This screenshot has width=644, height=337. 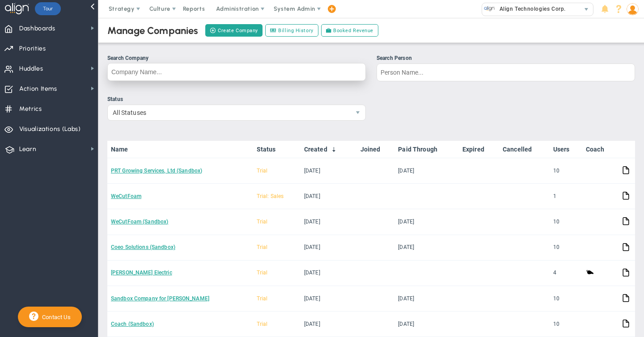 What do you see at coordinates (489, 9) in the screenshot?
I see `img: 10991.Company.photo` at bounding box center [489, 9].